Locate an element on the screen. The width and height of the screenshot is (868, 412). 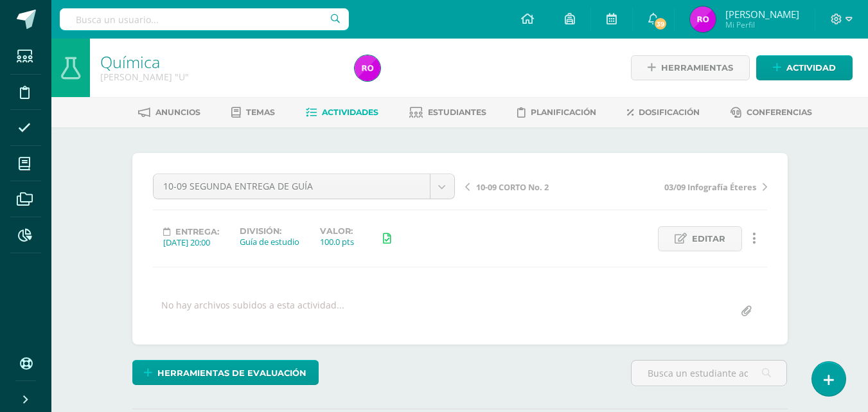
a: Temas is located at coordinates (253, 112).